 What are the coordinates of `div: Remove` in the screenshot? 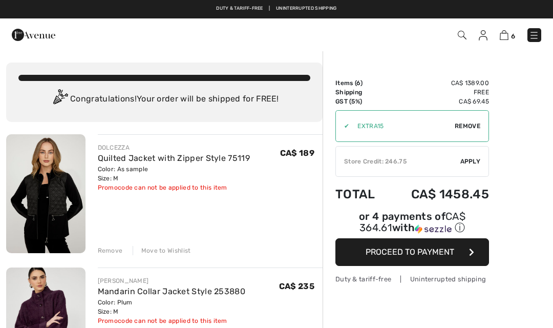 It's located at (110, 251).